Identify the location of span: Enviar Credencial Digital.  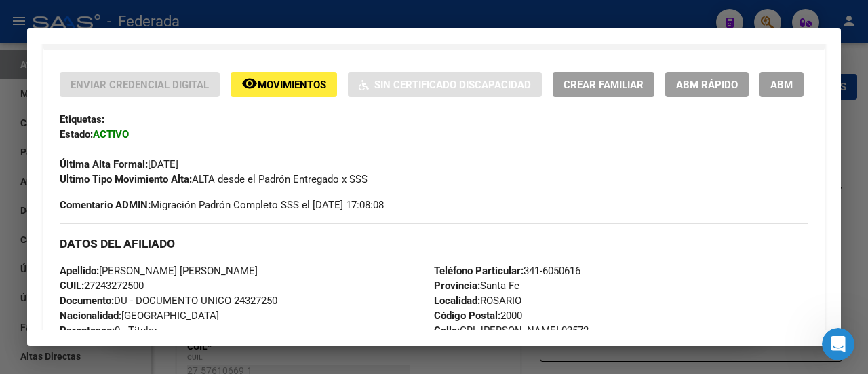
(140, 85).